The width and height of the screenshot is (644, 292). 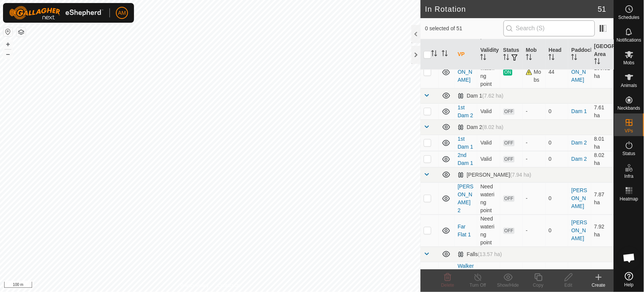 I want to click on td: 44, so click(x=557, y=72).